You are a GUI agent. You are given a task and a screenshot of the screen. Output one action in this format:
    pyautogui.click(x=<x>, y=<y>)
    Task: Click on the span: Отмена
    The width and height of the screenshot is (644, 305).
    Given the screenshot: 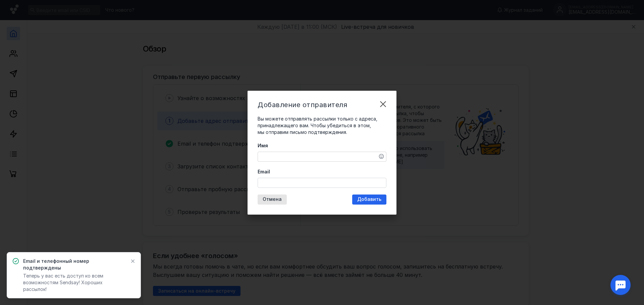 What is the action you would take?
    pyautogui.click(x=272, y=199)
    